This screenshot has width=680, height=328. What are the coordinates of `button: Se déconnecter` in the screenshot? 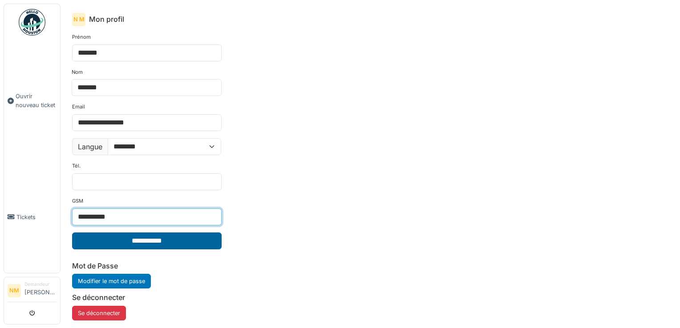 It's located at (99, 313).